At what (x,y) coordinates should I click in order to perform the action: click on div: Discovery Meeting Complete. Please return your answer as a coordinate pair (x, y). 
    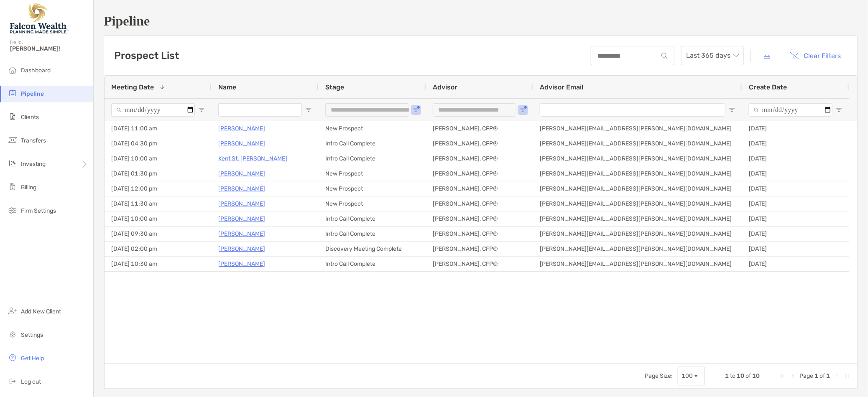
    Looking at the image, I should click on (372, 248).